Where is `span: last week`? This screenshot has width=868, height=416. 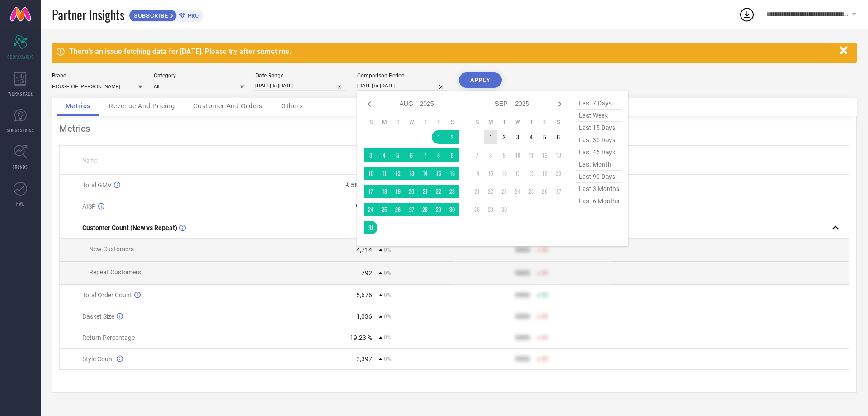 span: last week is located at coordinates (599, 115).